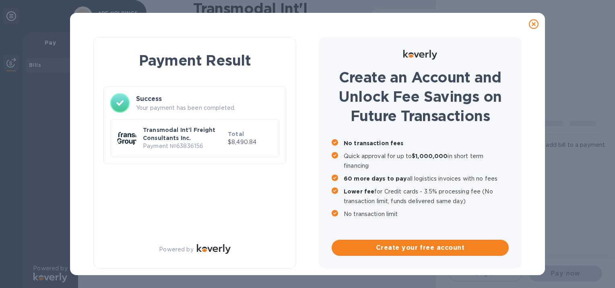  I want to click on b: $1,000,000, so click(430, 156).